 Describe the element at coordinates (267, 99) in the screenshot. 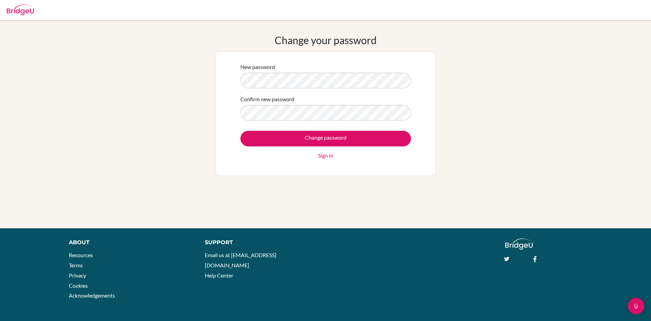

I see `label: Confirm new password` at that location.